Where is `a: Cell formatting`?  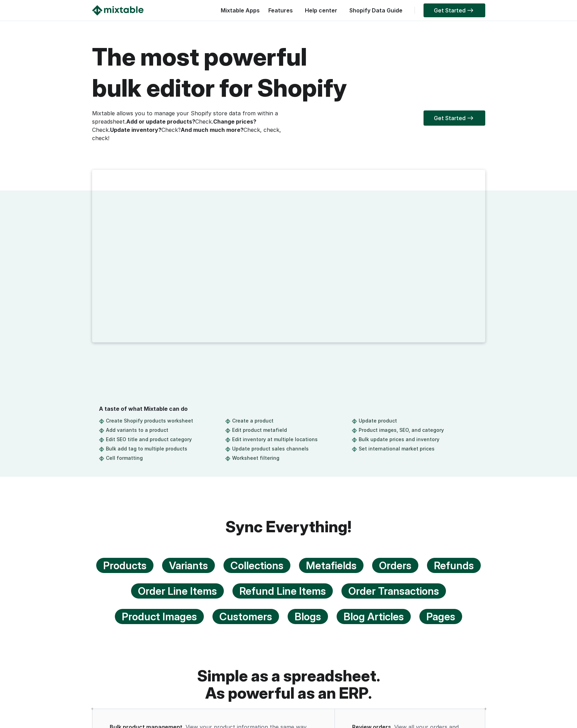 a: Cell formatting is located at coordinates (124, 458).